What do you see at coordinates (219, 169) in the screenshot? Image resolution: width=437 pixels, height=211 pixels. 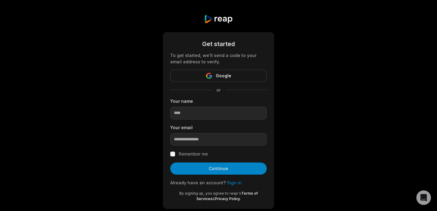 I see `button: Continue` at bounding box center [219, 169].